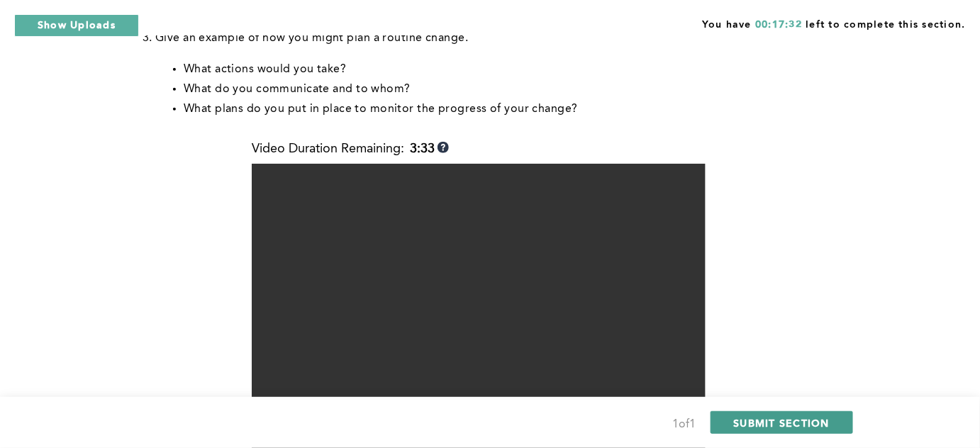 Image resolution: width=980 pixels, height=448 pixels. I want to click on div: Video Duration Remaining:, so click(350, 149).